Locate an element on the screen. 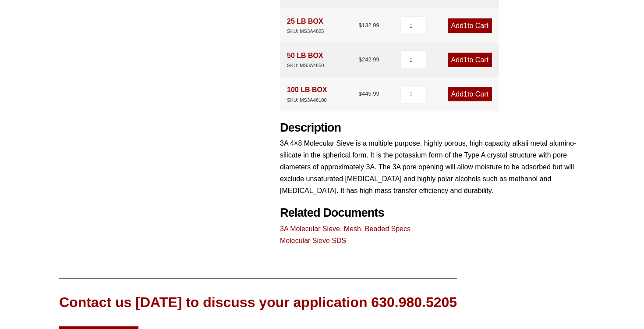  h2: Description is located at coordinates (433, 128).